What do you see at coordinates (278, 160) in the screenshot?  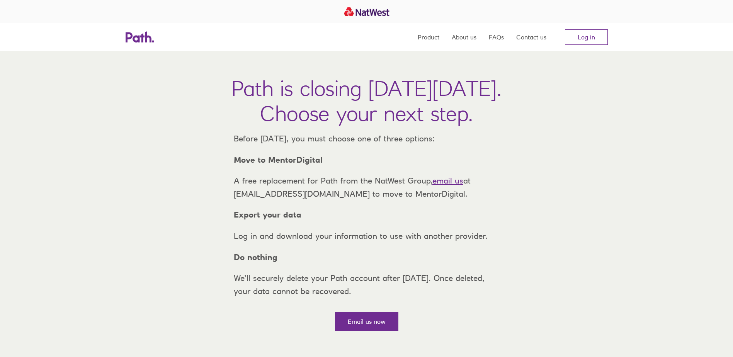 I see `strong: Move to MentorDigital` at bounding box center [278, 160].